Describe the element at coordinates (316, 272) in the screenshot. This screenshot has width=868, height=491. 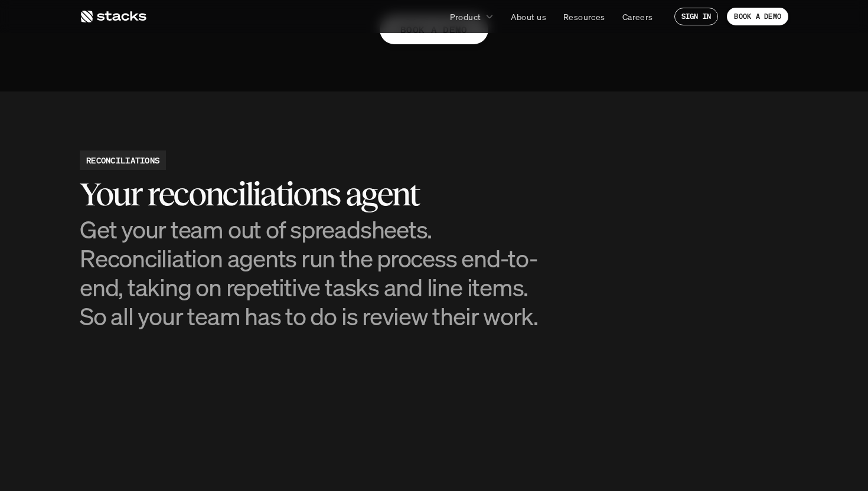
I see `h3: Get your team out of spreadsheets. Reconciliation agents run the process end-to-end, taking on re...` at that location.